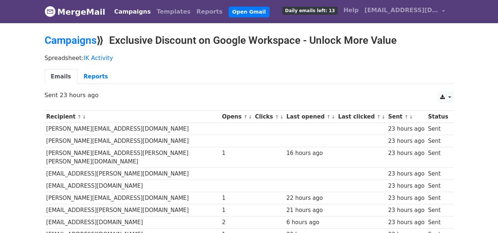  Describe the element at coordinates (310, 117) in the screenshot. I see `th: Last opened` at that location.